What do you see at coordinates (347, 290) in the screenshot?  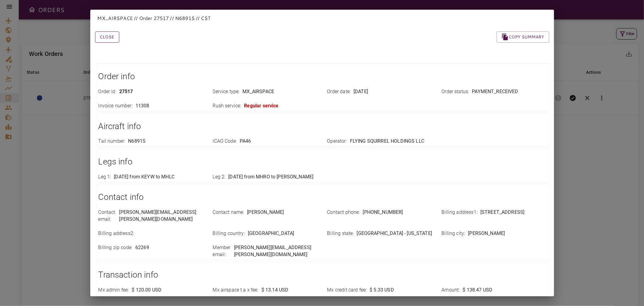 I see `p: Mx credit card fee :` at bounding box center [347, 290].